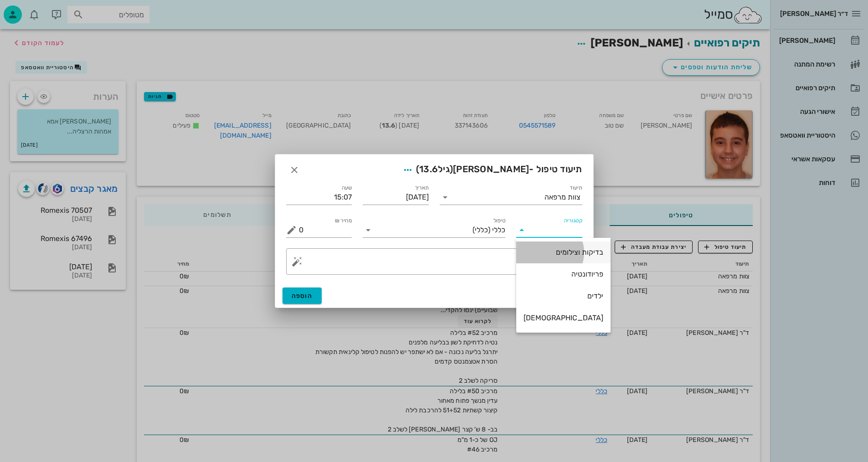  Describe the element at coordinates (511, 197) in the screenshot. I see `div: תיעודצוות מרפאה` at that location.